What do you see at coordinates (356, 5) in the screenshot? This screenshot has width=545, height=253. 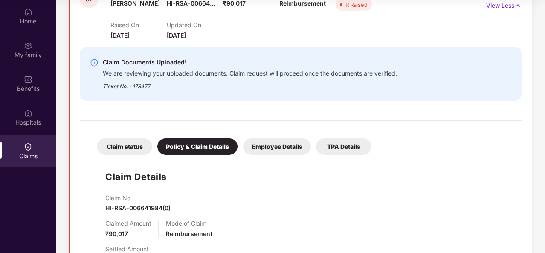 I see `div: IR Raised` at bounding box center [356, 5].